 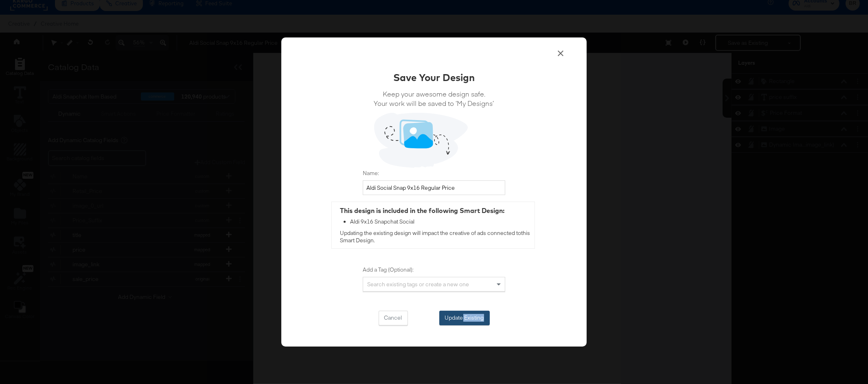 I want to click on span: Keep your awesome design safe., so click(x=434, y=94).